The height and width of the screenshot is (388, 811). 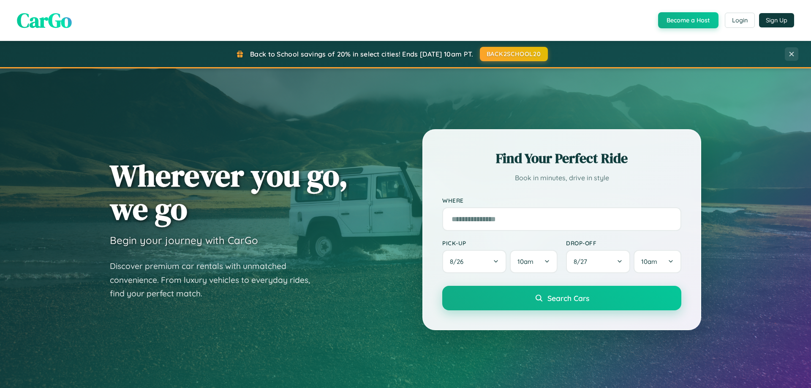 What do you see at coordinates (562, 158) in the screenshot?
I see `h2: Find Your Perfect Ride` at bounding box center [562, 158].